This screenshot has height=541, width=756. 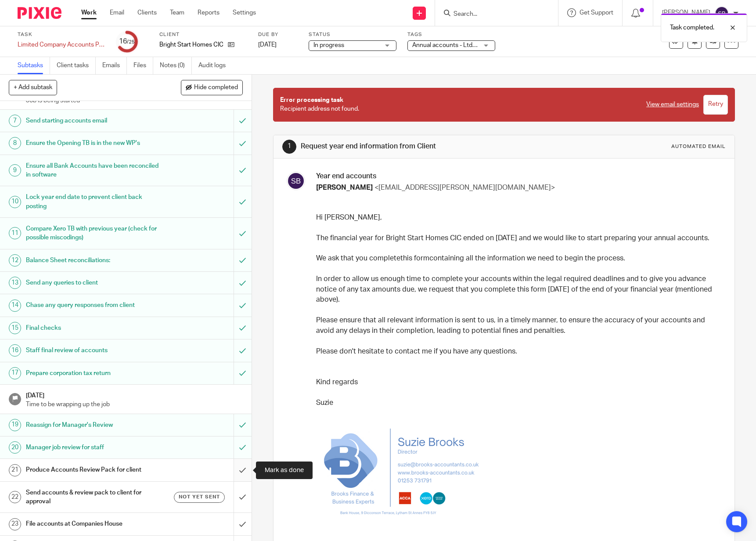 I want to click on p: In order to allow us enough time to complete your accounts within the legal required deadlines an..., so click(x=517, y=289).